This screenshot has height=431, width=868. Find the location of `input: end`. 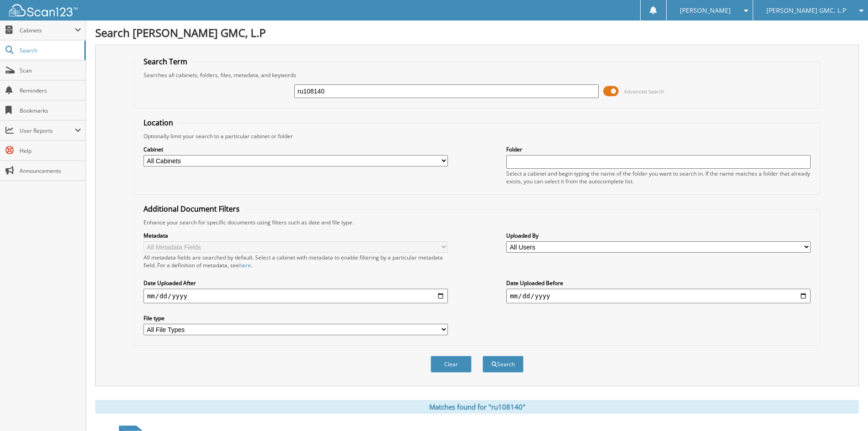

input: end is located at coordinates (658, 296).